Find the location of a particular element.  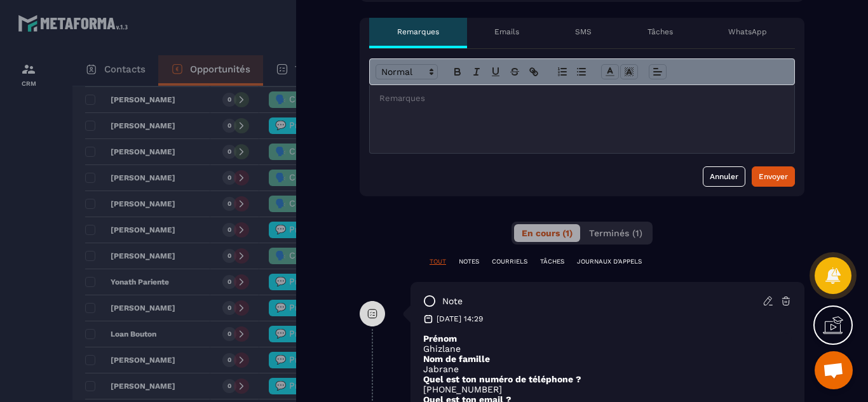

strong: Nom de famille is located at coordinates (456, 359).